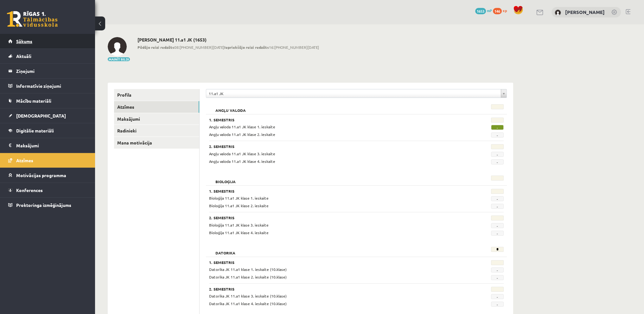 This screenshot has width=644, height=314. Describe the element at coordinates (52, 146) in the screenshot. I see `legend: Maksājumi` at that location.